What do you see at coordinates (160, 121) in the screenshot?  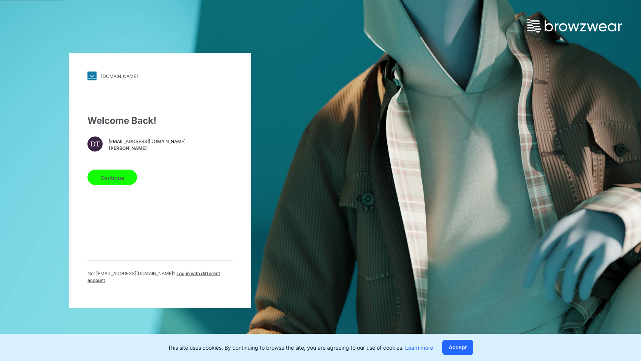 I see `div: Welcome Back!` at bounding box center [160, 121].